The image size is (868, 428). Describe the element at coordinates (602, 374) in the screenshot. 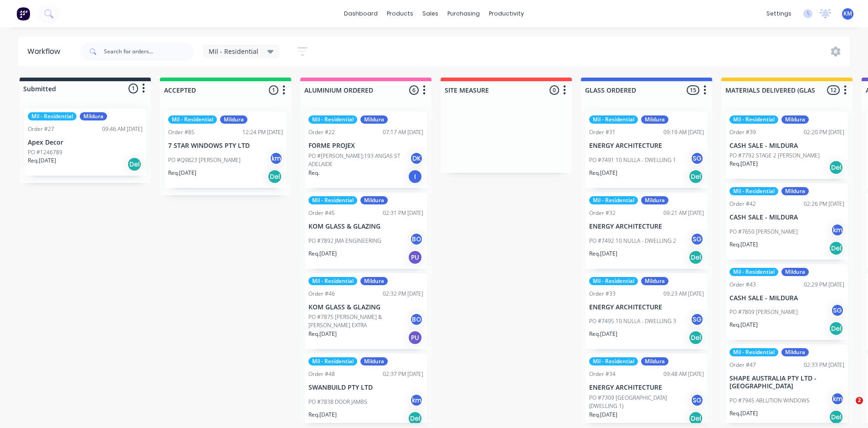

I see `div: Order #34` at that location.